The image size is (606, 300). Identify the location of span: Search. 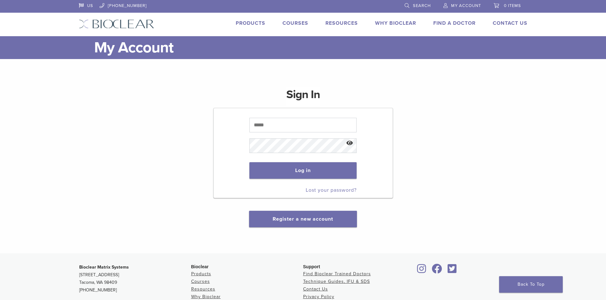
(422, 6).